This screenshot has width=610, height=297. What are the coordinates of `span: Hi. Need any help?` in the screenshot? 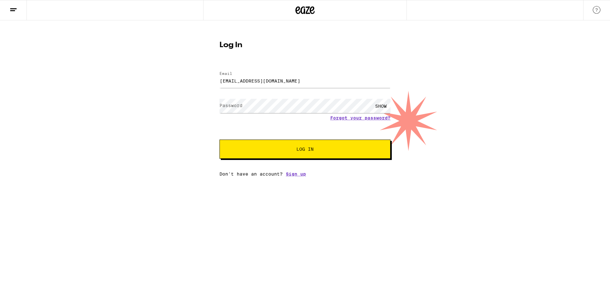 It's located at (25, 7).